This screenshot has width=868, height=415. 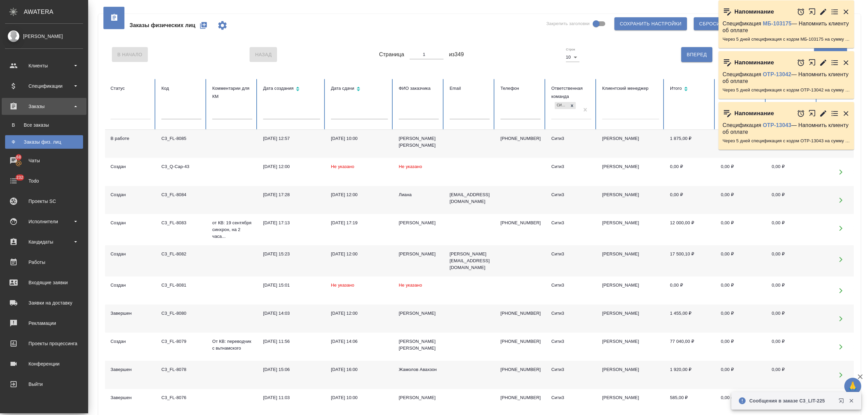 What do you see at coordinates (690, 347) in the screenshot?
I see `td: 77 040,00 ₽` at bounding box center [690, 347].